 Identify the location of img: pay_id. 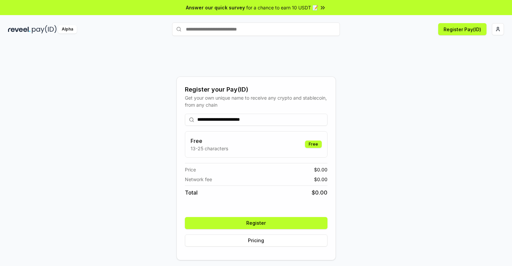
(44, 29).